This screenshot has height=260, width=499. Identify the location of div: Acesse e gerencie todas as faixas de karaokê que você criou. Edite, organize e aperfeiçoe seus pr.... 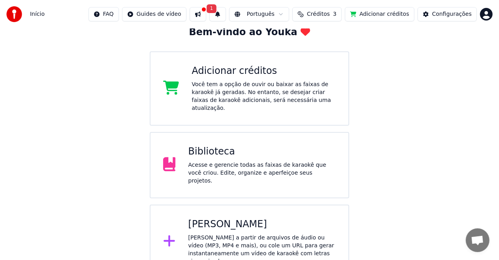
(262, 173).